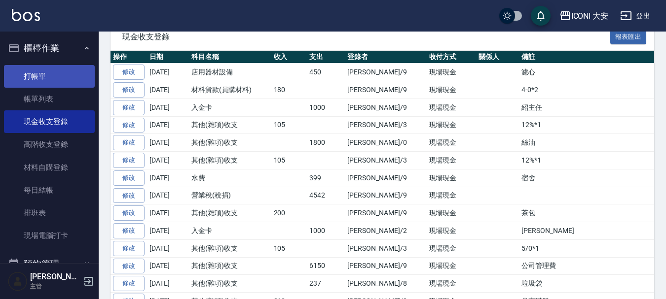 This screenshot has width=666, height=299. What do you see at coordinates (49, 122) in the screenshot?
I see `a: 現金收支登錄` at bounding box center [49, 122].